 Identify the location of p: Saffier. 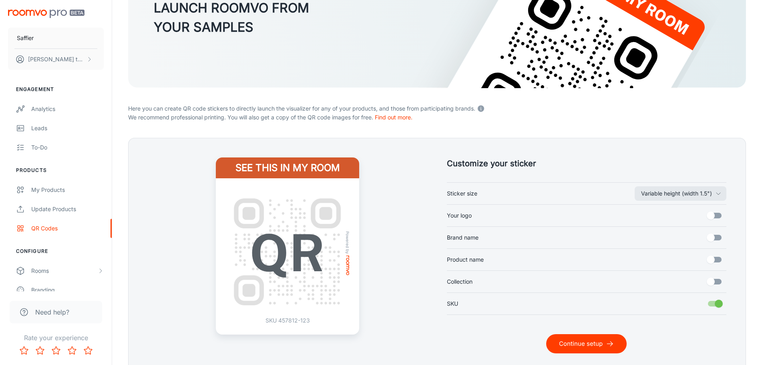
(25, 38).